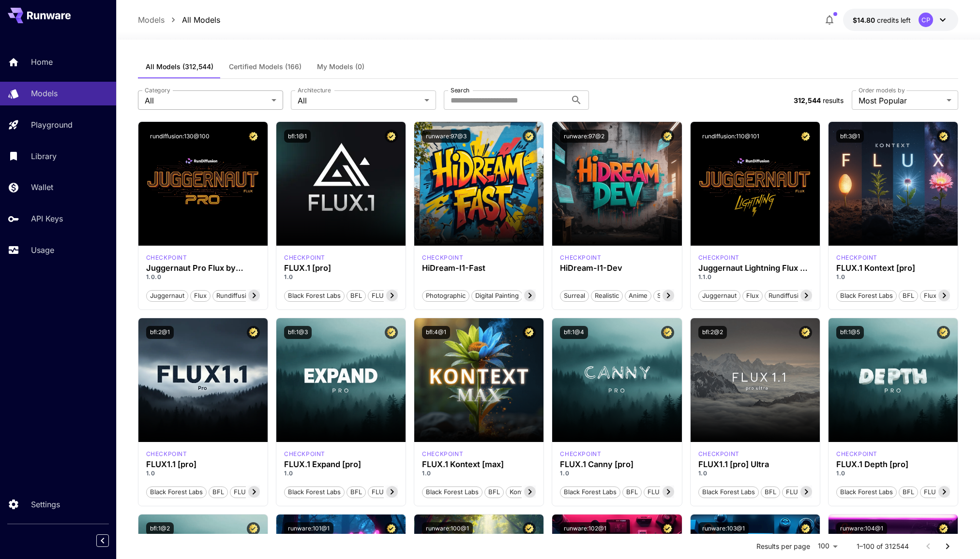  Describe the element at coordinates (574, 295) in the screenshot. I see `button: Surreal` at that location.